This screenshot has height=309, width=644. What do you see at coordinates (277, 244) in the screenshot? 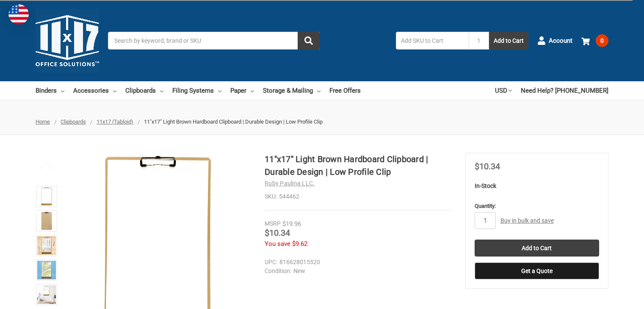
I see `span: You save` at bounding box center [277, 244].